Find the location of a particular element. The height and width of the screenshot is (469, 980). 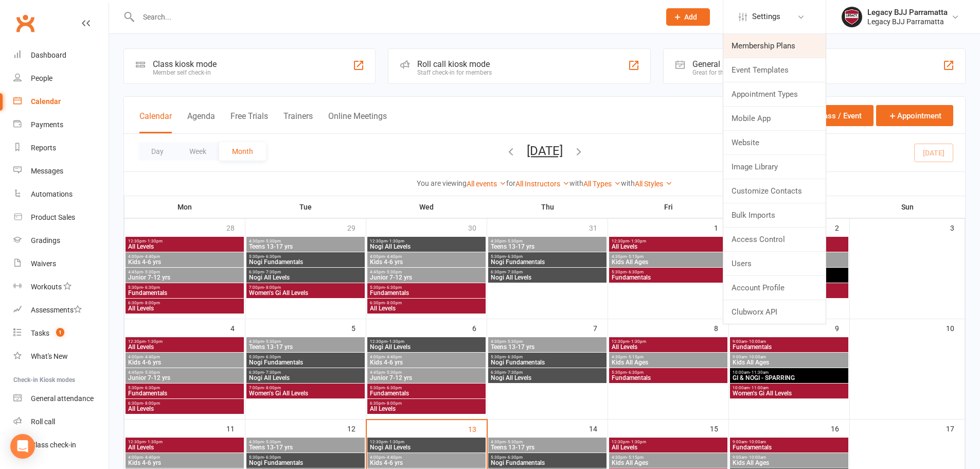

div: 11 is located at coordinates (236, 428).